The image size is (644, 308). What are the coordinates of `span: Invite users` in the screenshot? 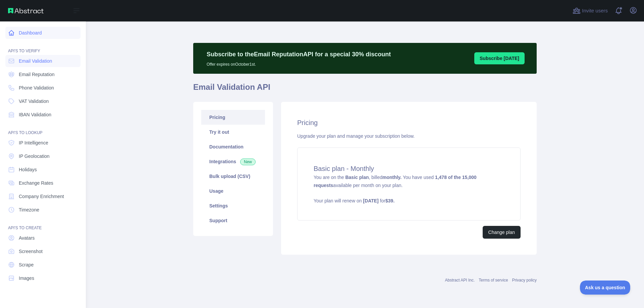 It's located at (595, 11).